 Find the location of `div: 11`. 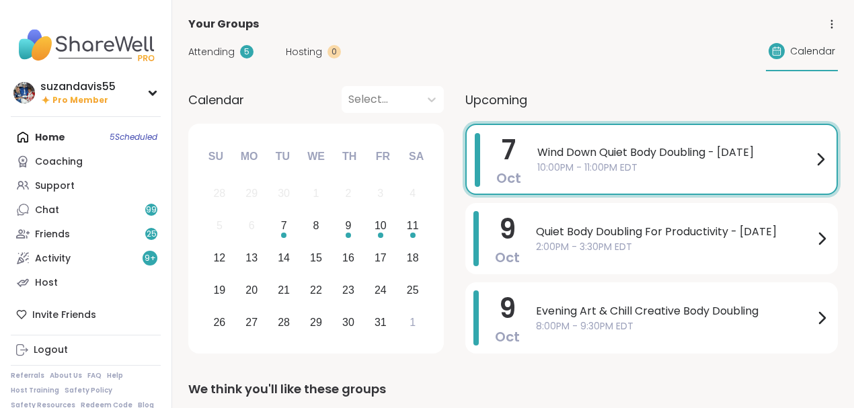

div: 11 is located at coordinates (413, 225).